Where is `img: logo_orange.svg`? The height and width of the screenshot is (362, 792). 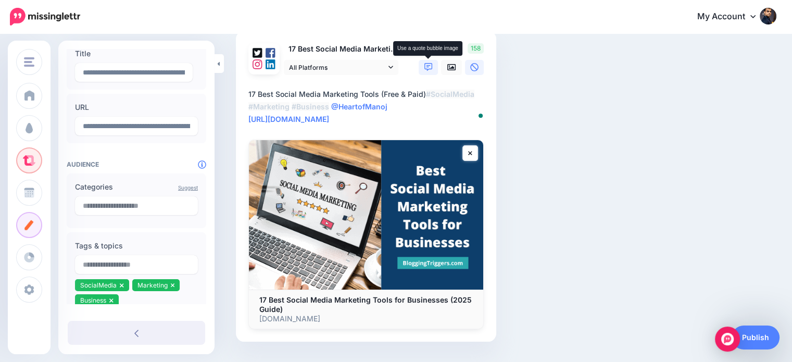 img: logo_orange.svg is located at coordinates (21, 21).